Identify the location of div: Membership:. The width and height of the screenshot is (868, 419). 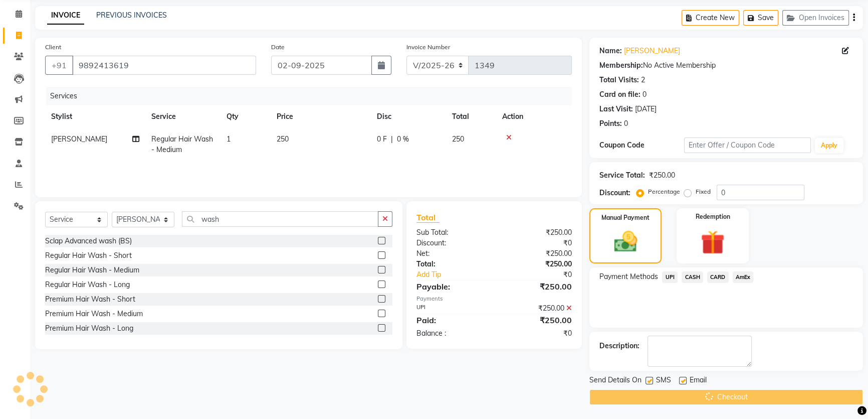
(621, 65).